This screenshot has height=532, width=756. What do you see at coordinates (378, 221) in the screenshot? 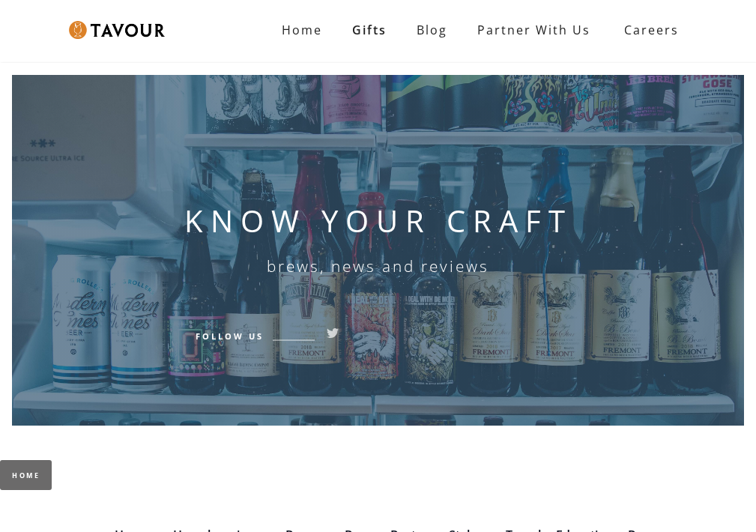
I see `h1: KNOW YOUR CRAFT` at bounding box center [378, 221].